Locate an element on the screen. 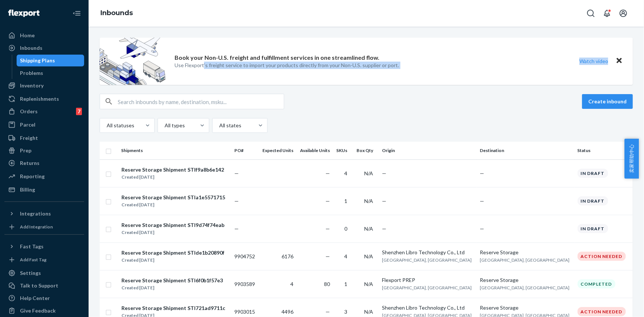 The image size is (644, 317). div: Shenzhen Libro Technology Co., Ltd is located at coordinates (428, 308).